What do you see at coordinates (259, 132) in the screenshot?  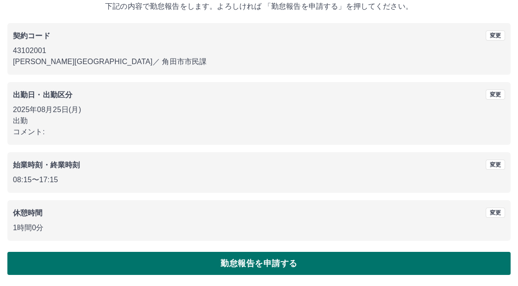 I see `p: コメント:` at bounding box center [259, 132].